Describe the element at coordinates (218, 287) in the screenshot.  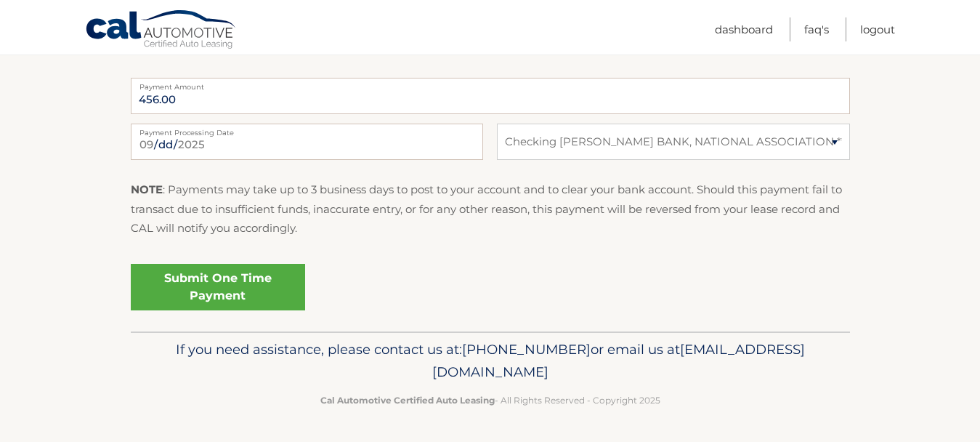
I see `a: Submit One Time Payment` at that location.